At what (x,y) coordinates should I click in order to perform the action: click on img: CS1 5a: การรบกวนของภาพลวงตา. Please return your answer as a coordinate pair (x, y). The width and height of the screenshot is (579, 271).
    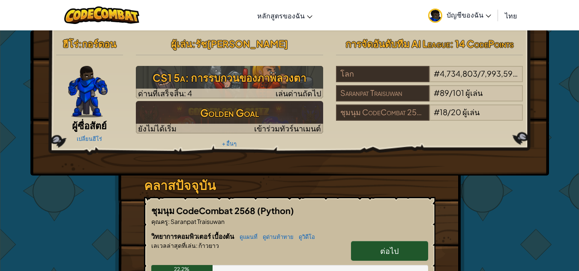
    Looking at the image, I should click on (229, 82).